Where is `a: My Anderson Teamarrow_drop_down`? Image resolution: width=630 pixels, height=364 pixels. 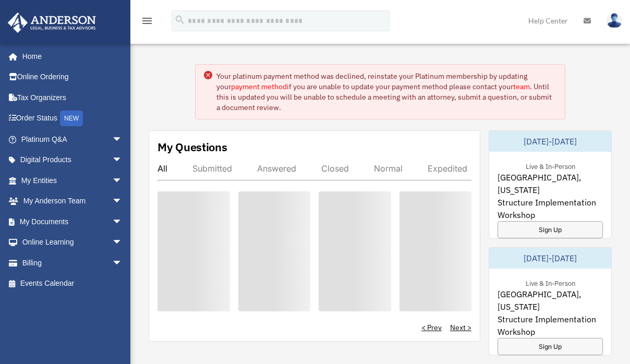
a: My Anderson Teamarrow_drop_down is located at coordinates (72, 201).